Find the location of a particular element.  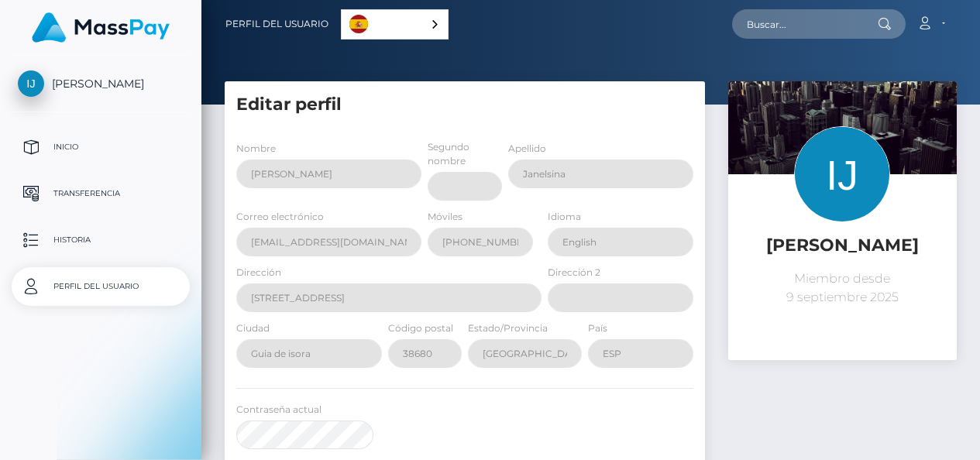

p: Transferencia is located at coordinates (101, 193).